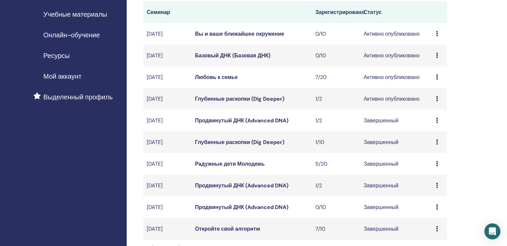 The width and height of the screenshot is (507, 246). I want to click on font: Выделенный профиль, so click(78, 97).